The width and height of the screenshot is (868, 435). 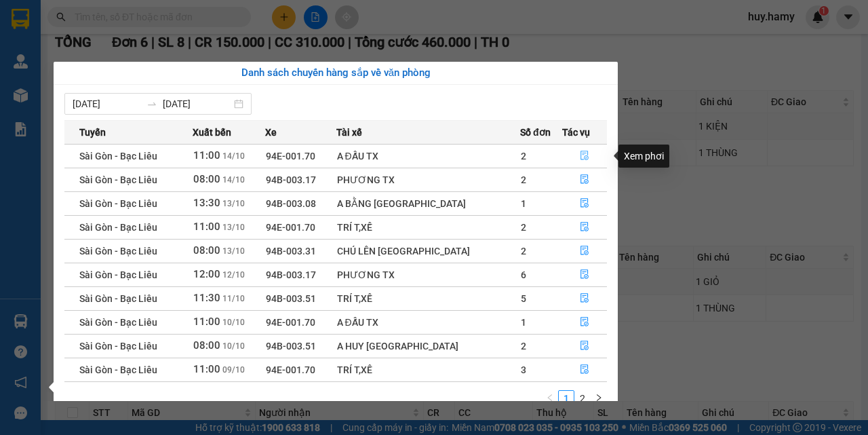 What do you see at coordinates (576, 132) in the screenshot?
I see `span: Tác vụ` at bounding box center [576, 132].